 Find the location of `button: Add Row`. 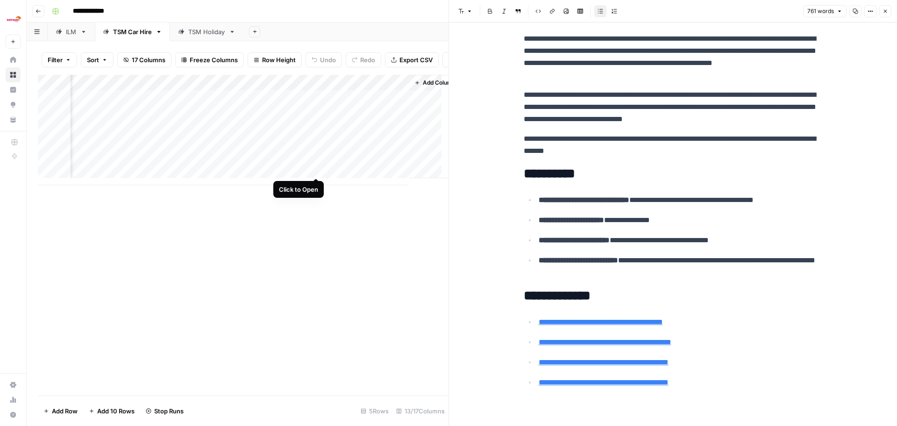

button: Add Row is located at coordinates (60, 411).